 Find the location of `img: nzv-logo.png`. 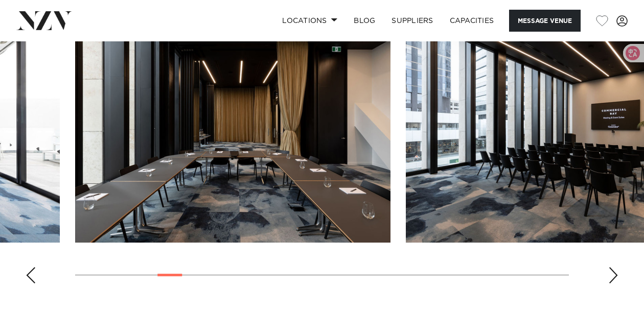

img: nzv-logo.png is located at coordinates (44, 20).